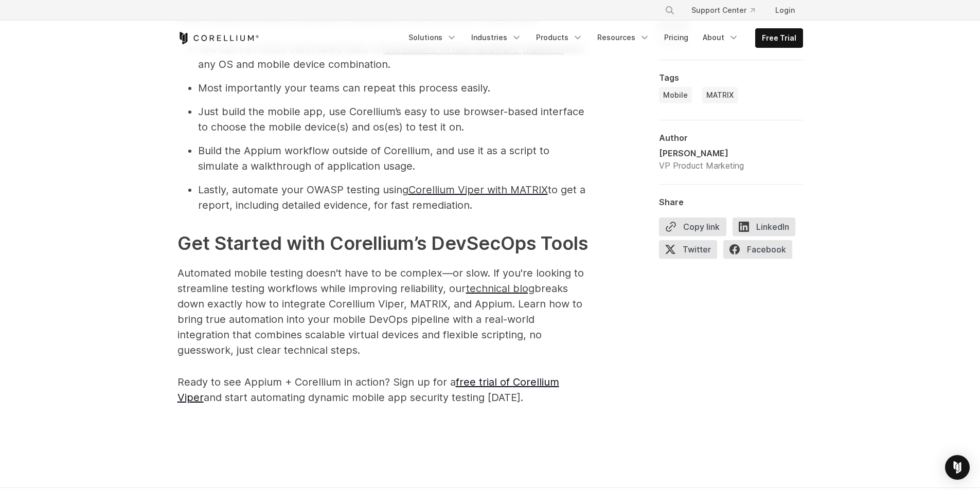 The image size is (980, 490). What do you see at coordinates (764, 227) in the screenshot?
I see `span: LinkedIn` at bounding box center [764, 227].